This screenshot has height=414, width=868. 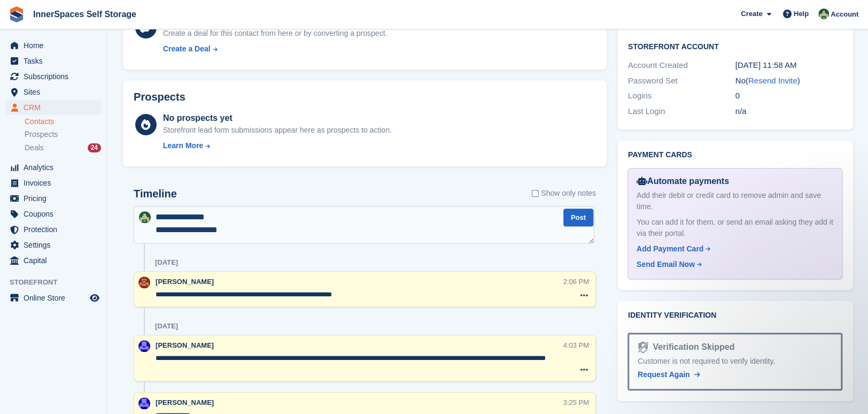 What do you see at coordinates (55, 61) in the screenshot?
I see `span: Tasks` at bounding box center [55, 61].